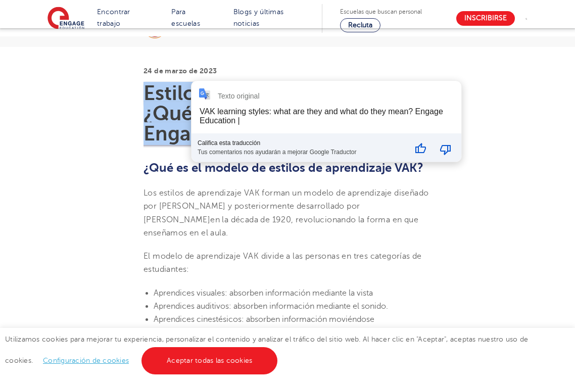 Image resolution: width=575 pixels, height=383 pixels. I want to click on font: 24 de marzo de 2023, so click(180, 71).